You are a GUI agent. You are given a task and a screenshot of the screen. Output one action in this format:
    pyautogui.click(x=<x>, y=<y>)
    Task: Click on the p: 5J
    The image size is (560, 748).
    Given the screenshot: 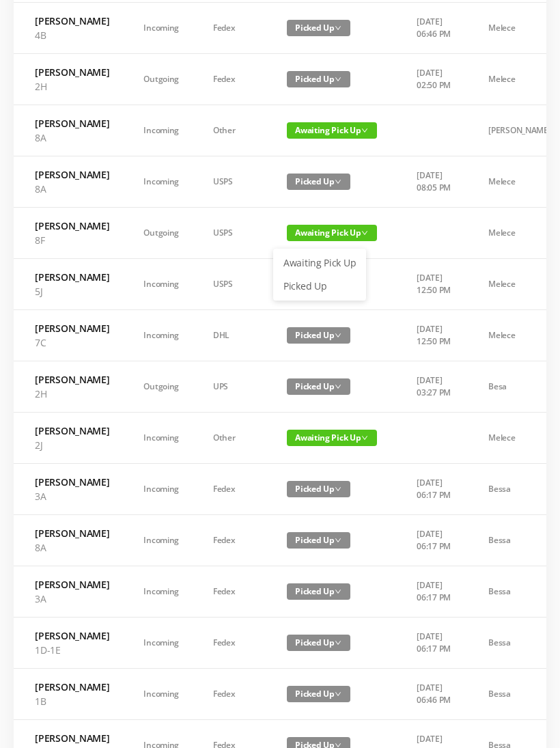 What is the action you would take?
    pyautogui.click(x=71, y=291)
    